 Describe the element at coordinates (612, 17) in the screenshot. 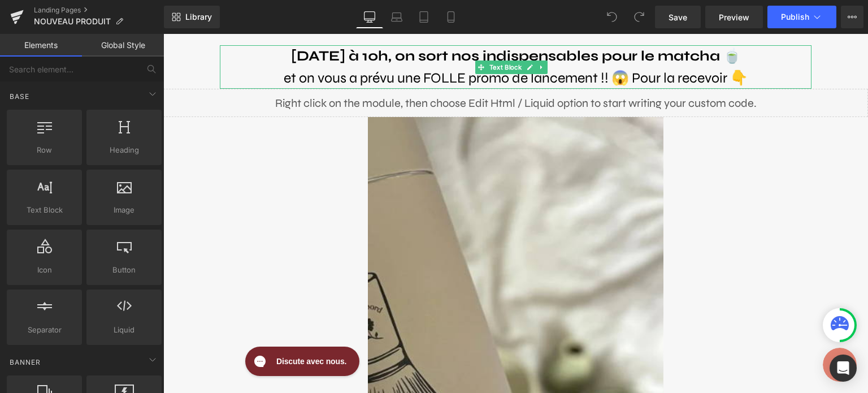

I see `button: Undo` at that location.